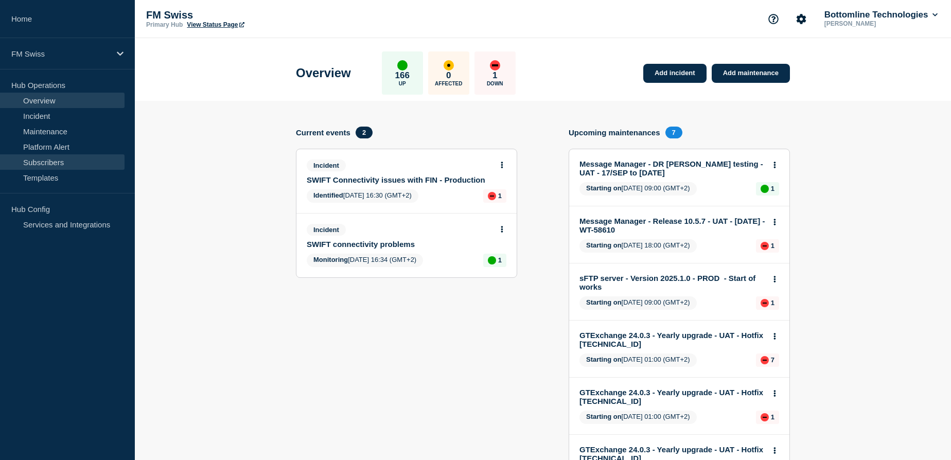 This screenshot has height=460, width=951. Describe the element at coordinates (364, 132) in the screenshot. I see `span: 2` at that location.